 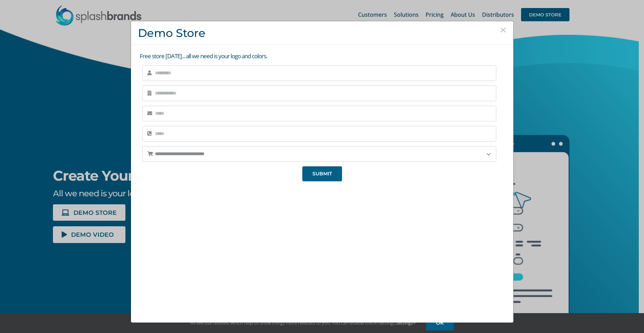 What do you see at coordinates (322, 174) in the screenshot?
I see `span: SUBMIT` at bounding box center [322, 174].